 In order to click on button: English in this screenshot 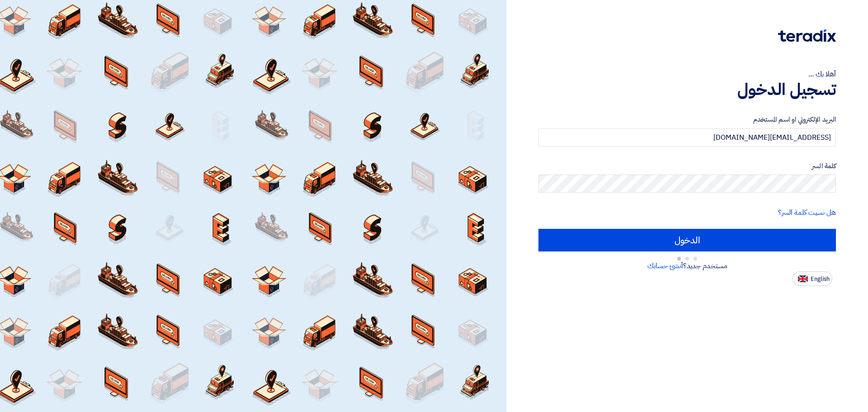, I will do `click(812, 279)`.